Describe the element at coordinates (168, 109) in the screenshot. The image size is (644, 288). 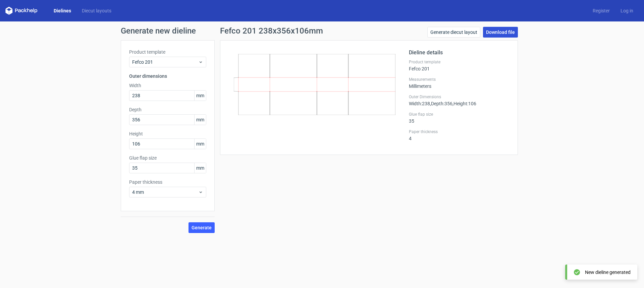
I see `label: Depth` at that location.